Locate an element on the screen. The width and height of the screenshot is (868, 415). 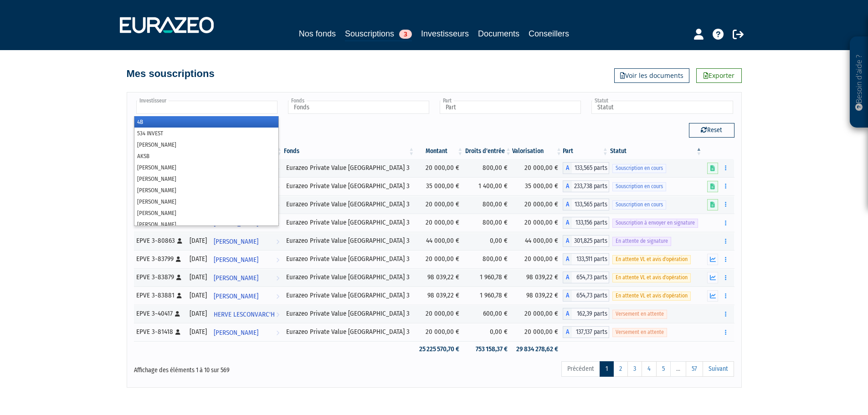
a: Suivant is located at coordinates (718, 369).